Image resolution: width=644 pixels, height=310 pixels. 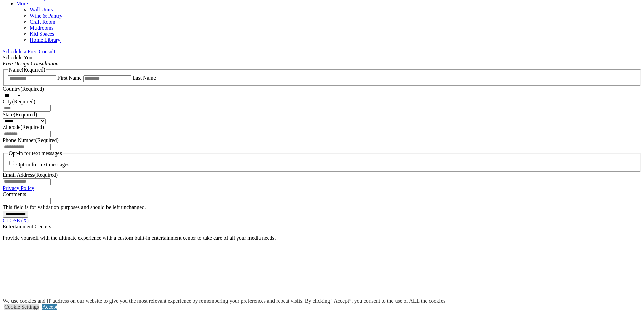 What do you see at coordinates (22, 3) in the screenshot?
I see `a: More menu text will display only on big screen` at bounding box center [22, 3].